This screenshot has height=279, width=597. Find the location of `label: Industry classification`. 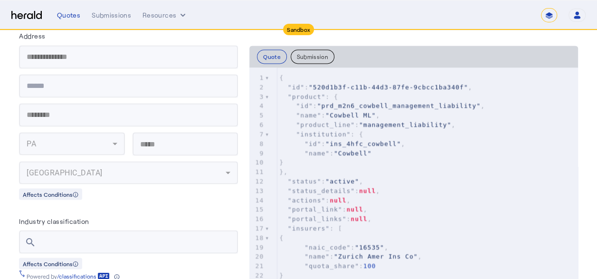

label: Industry classification is located at coordinates (54, 220).